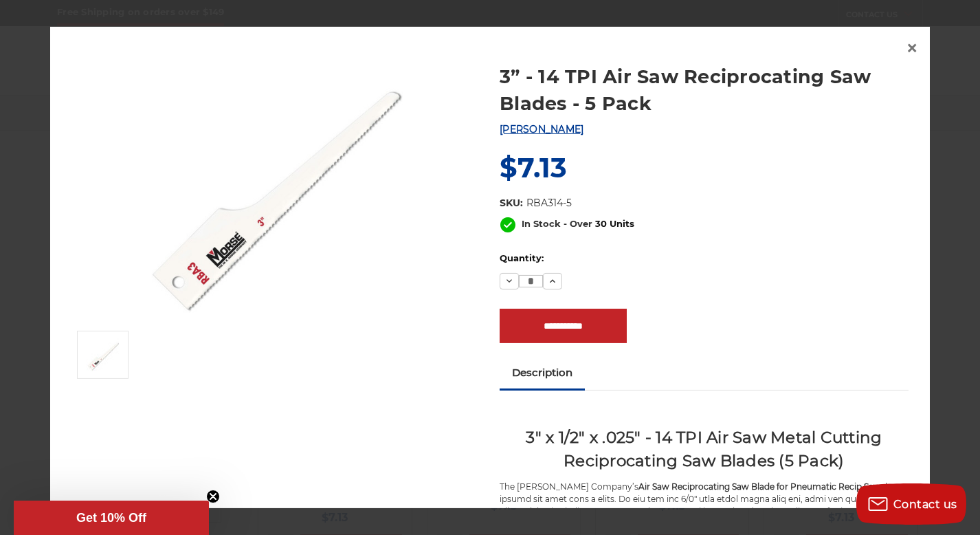 This screenshot has width=980, height=535. Describe the element at coordinates (512, 203) in the screenshot. I see `dt: SKU:` at that location.